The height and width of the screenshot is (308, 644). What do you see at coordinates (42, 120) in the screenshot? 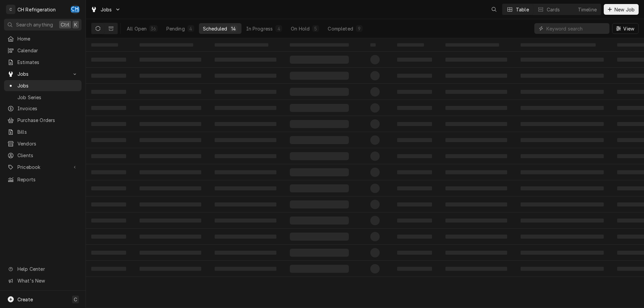
I see `a: Purchase Orders` at bounding box center [42, 120].